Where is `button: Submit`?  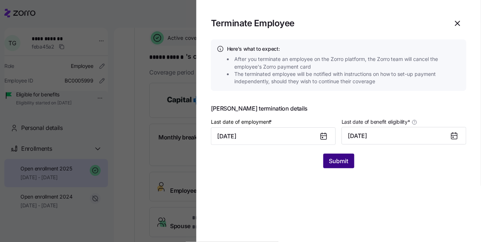 button: Submit is located at coordinates (339, 161).